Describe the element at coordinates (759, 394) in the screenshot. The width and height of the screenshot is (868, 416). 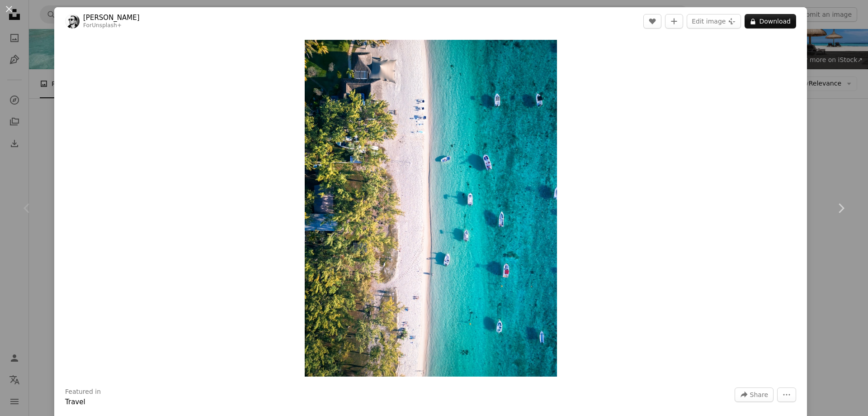
I see `span: Share` at that location.